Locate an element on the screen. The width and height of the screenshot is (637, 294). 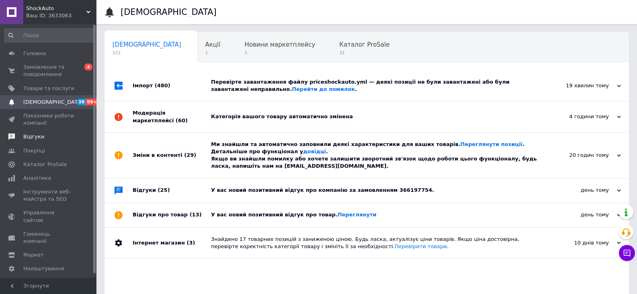
span: 31 is located at coordinates (364, 53).